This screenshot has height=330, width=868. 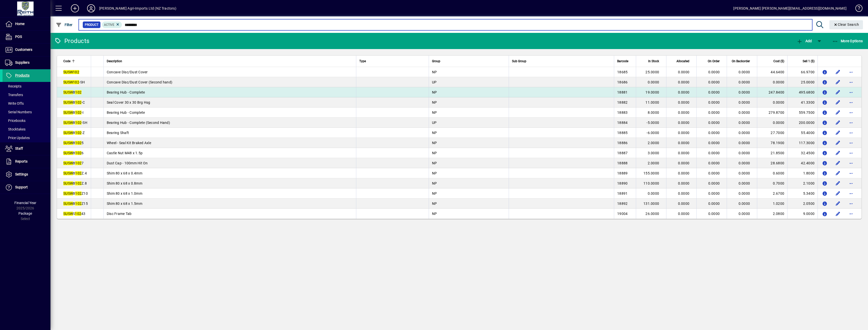 I want to click on span: Clear Search, so click(x=846, y=24).